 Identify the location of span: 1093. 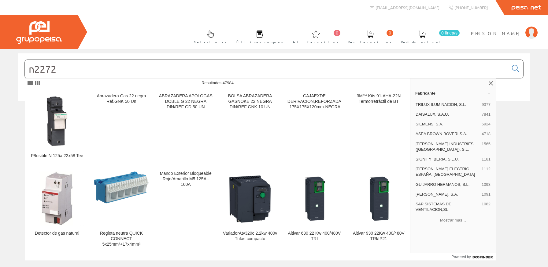
(486, 185).